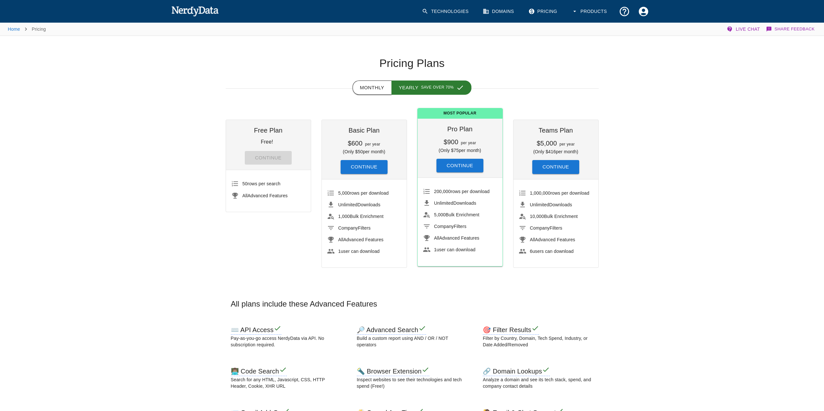  I want to click on h3: All plans include these Advanced Features, so click(412, 304).